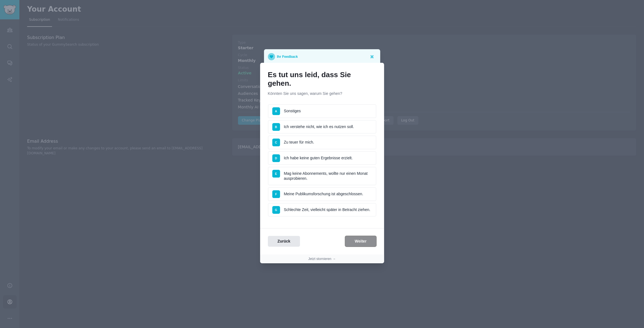  What do you see at coordinates (276, 111) in the screenshot?
I see `span: A` at bounding box center [276, 111].